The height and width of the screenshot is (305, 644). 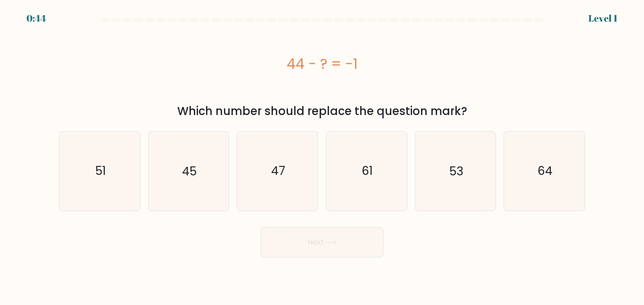 I want to click on button: Next, so click(x=322, y=242).